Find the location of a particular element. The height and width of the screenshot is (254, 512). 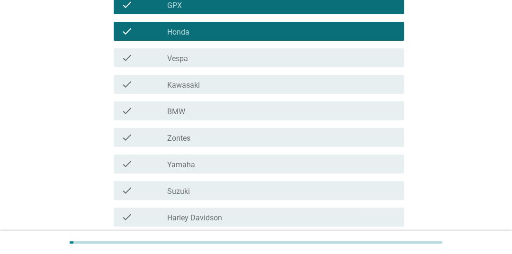

label: Kawasaki is located at coordinates (183, 85).